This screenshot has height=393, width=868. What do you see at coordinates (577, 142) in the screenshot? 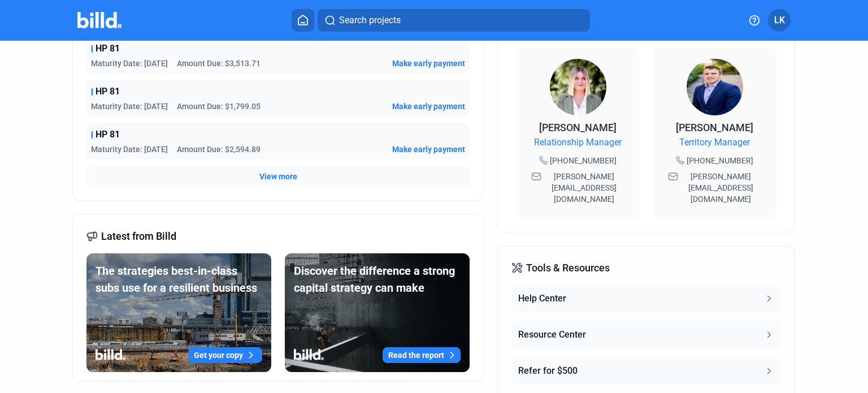
I see `span: Relationship Manager` at bounding box center [577, 142].